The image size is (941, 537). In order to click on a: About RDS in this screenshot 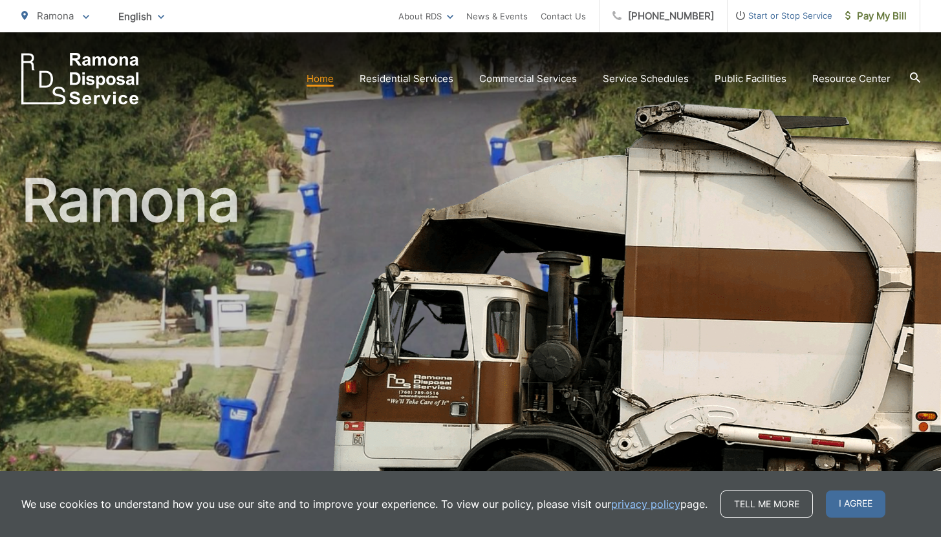, I will do `click(425, 16)`.